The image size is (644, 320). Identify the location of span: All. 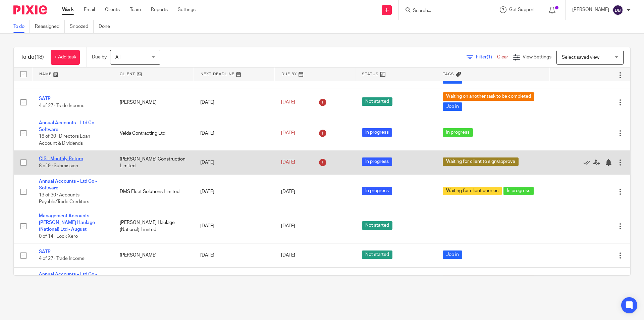
(118, 57).